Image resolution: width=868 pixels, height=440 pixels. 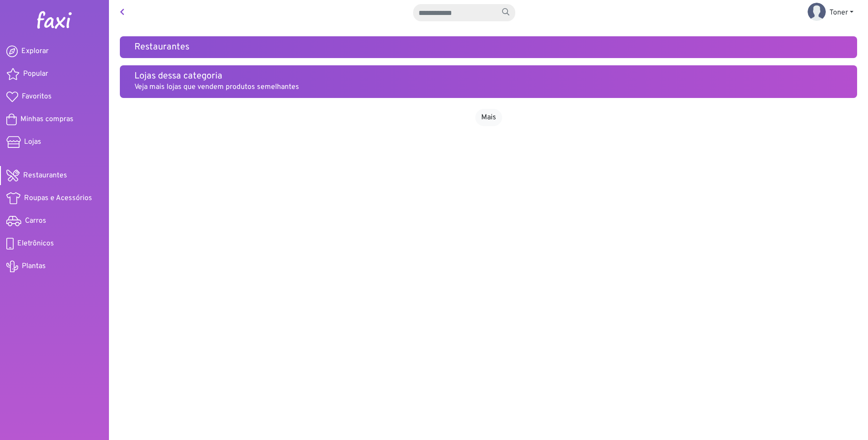 I want to click on span: Plantas, so click(x=33, y=266).